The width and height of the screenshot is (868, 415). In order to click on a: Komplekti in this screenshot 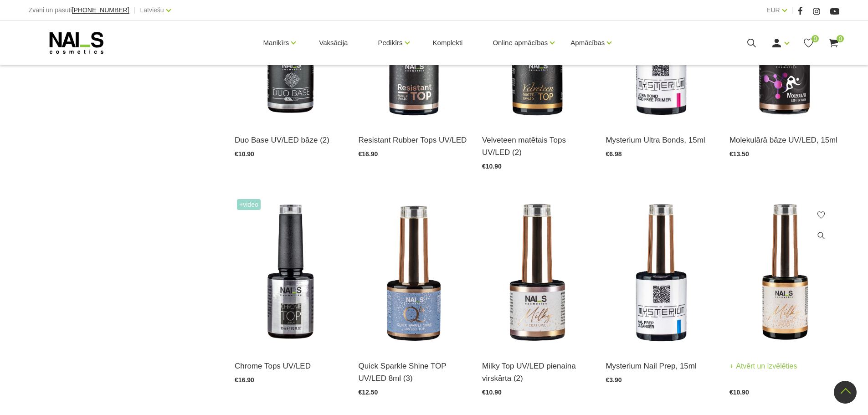, I will do `click(448, 43)`.